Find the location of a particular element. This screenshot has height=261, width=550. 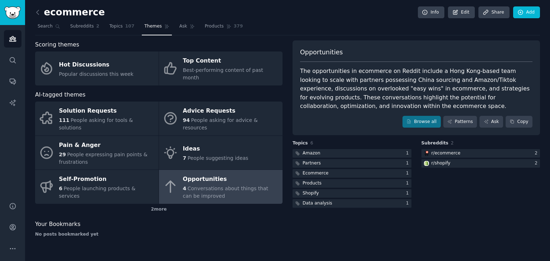

span: 111 is located at coordinates (64, 120).